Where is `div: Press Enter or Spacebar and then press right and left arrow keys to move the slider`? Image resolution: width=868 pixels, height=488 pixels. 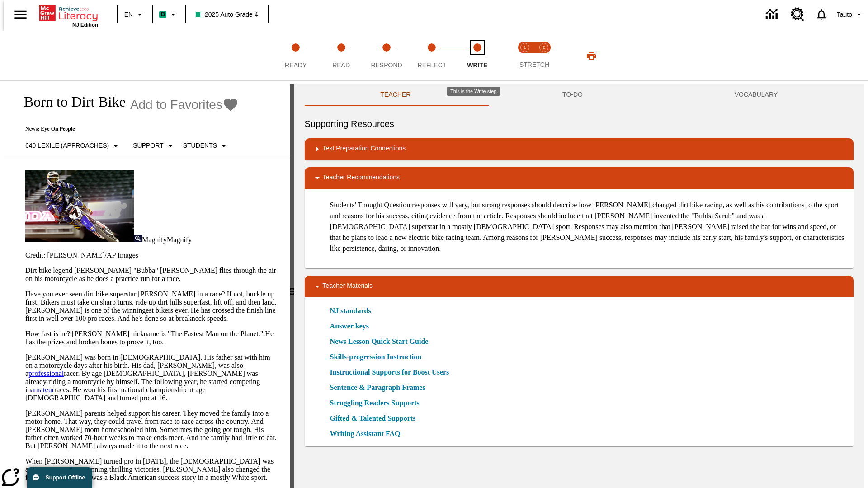 div: Press Enter or Spacebar and then press right and left arrow keys to move the slider is located at coordinates (292, 286).